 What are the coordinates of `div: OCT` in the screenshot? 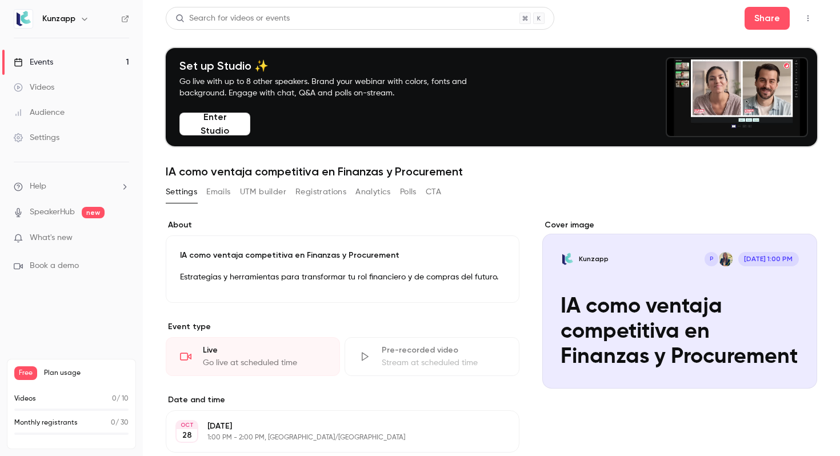 It's located at (187, 425).